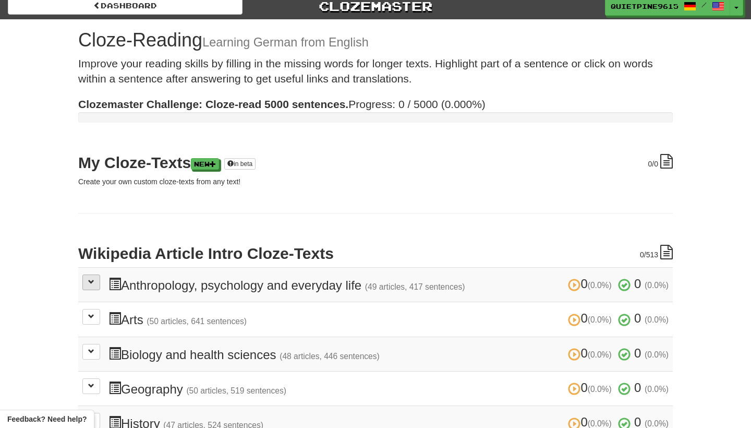  I want to click on p: Improve your reading skills by filling in the missing words for longer texts. Highlight part of a..., so click(375, 71).